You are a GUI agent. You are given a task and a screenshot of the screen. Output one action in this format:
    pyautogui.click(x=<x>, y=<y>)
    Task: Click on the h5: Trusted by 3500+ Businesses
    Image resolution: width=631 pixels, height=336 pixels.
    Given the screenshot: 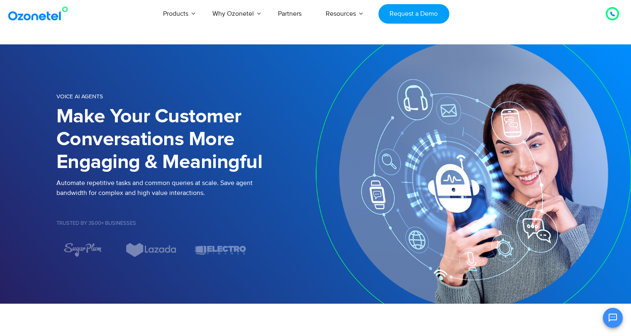 What is the action you would take?
    pyautogui.click(x=186, y=223)
    